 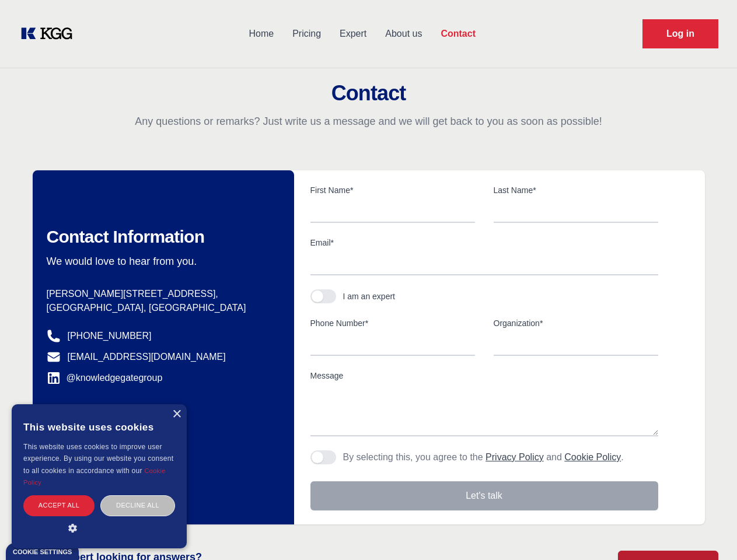 I want to click on label: Phone Number*, so click(x=393, y=323).